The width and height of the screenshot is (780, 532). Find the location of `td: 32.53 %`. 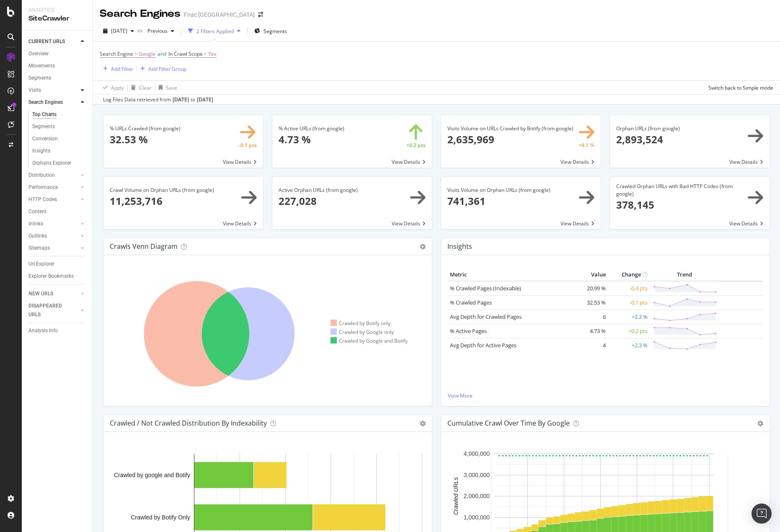

td: 32.53 % is located at coordinates (591, 303).